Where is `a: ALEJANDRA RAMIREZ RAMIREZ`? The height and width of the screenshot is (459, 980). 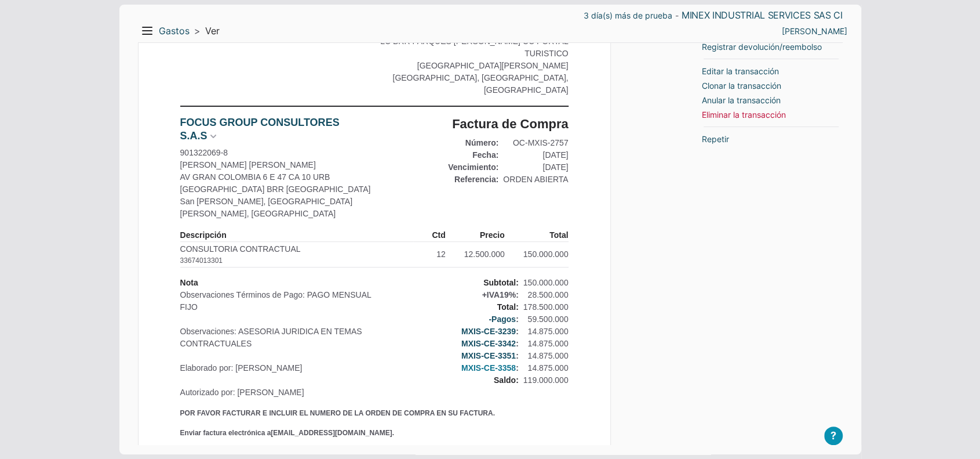 a: ALEJANDRA RAMIREZ RAMIREZ is located at coordinates (815, 31).